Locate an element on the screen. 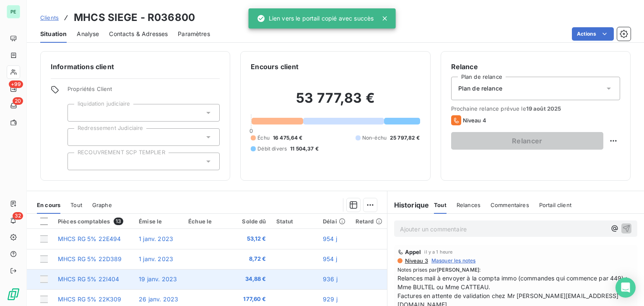 Image resolution: width=644 pixels, height=306 pixels. span: Notes prises par : is located at coordinates (516, 270).